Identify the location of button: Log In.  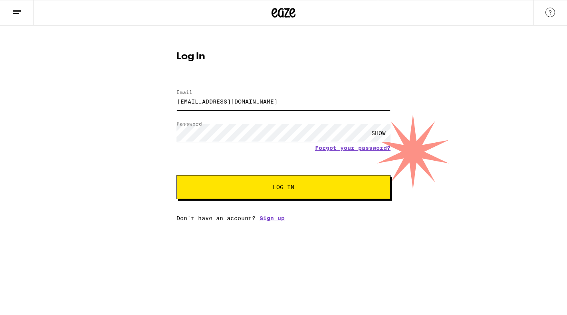
(284, 187).